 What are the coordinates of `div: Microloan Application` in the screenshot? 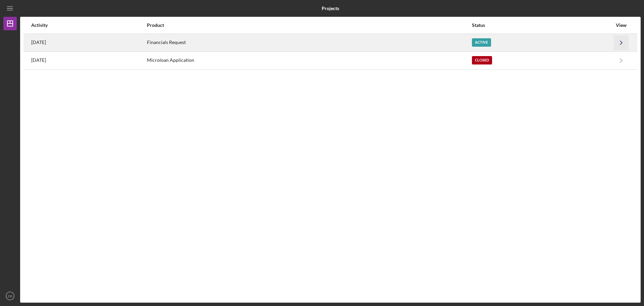 It's located at (308, 60).